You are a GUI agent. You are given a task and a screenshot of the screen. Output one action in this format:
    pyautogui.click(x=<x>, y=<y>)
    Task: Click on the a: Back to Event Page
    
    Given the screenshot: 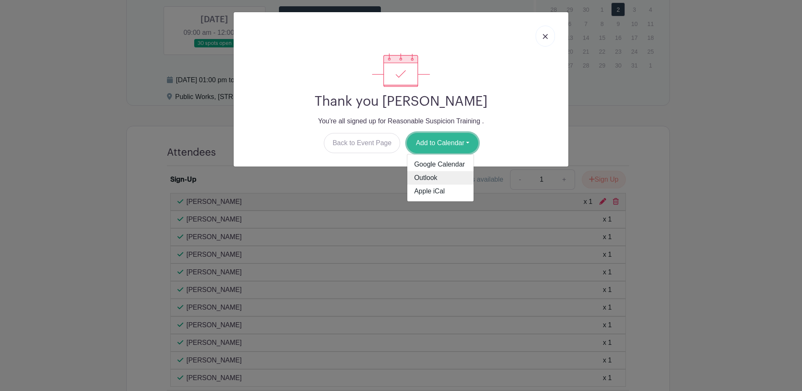 What is the action you would take?
    pyautogui.click(x=362, y=143)
    